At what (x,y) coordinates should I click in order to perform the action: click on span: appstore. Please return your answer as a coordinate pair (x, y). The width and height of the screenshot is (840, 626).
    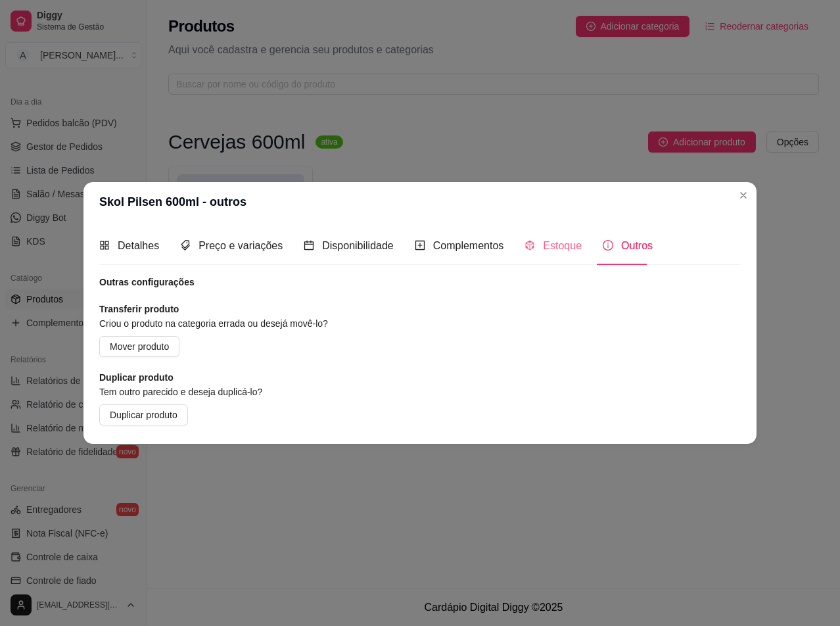
    Looking at the image, I should click on (104, 245).